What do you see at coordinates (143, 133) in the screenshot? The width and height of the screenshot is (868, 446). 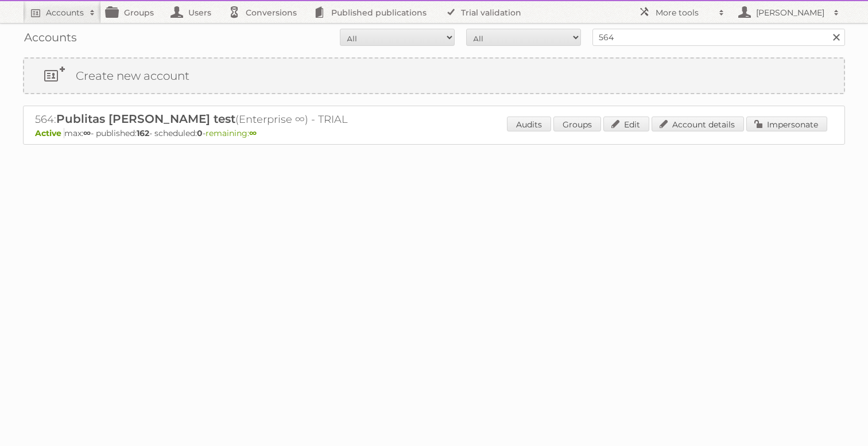 I see `strong: 162` at bounding box center [143, 133].